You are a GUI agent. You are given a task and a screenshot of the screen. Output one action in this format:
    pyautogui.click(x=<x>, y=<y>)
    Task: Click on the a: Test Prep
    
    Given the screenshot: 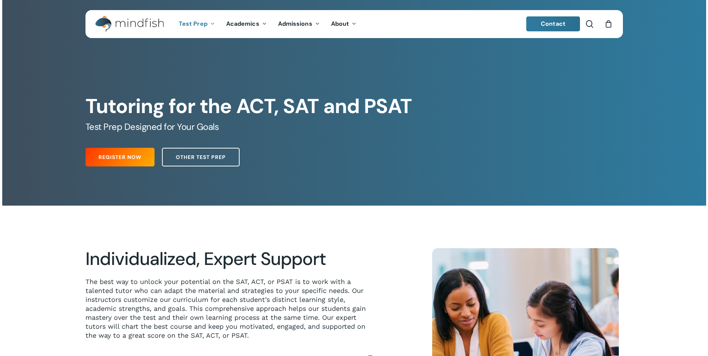 What is the action you would take?
    pyautogui.click(x=197, y=24)
    